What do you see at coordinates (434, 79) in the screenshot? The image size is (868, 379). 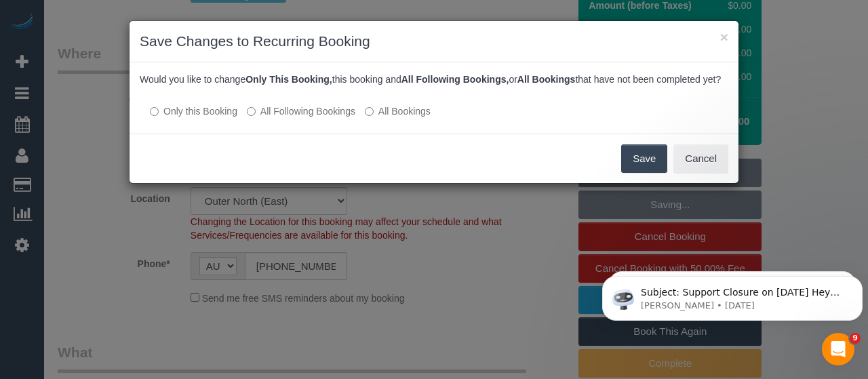 I see `p: Would you like to change this booking and or that have not been completed yet?` at bounding box center [434, 79].